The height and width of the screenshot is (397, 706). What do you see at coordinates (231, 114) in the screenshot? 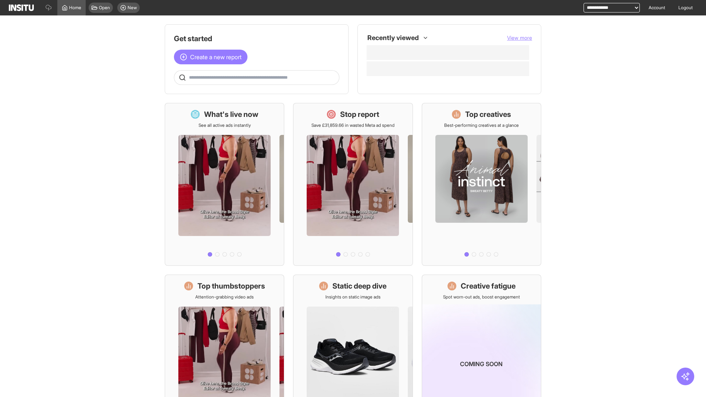
I see `h1: What's live now` at bounding box center [231, 114].